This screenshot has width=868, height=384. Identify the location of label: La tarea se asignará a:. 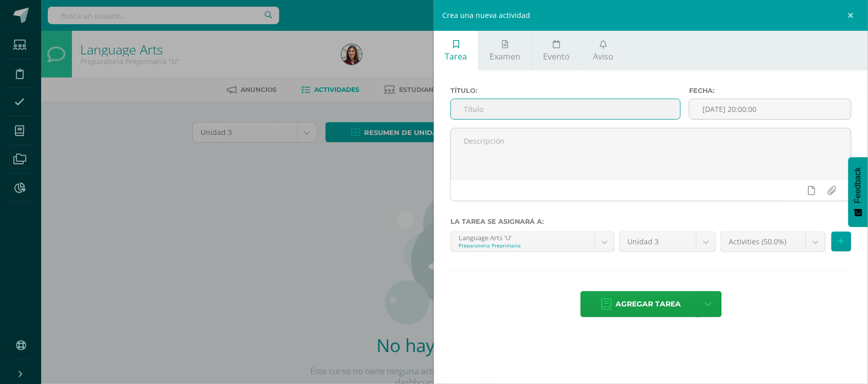
(651, 221).